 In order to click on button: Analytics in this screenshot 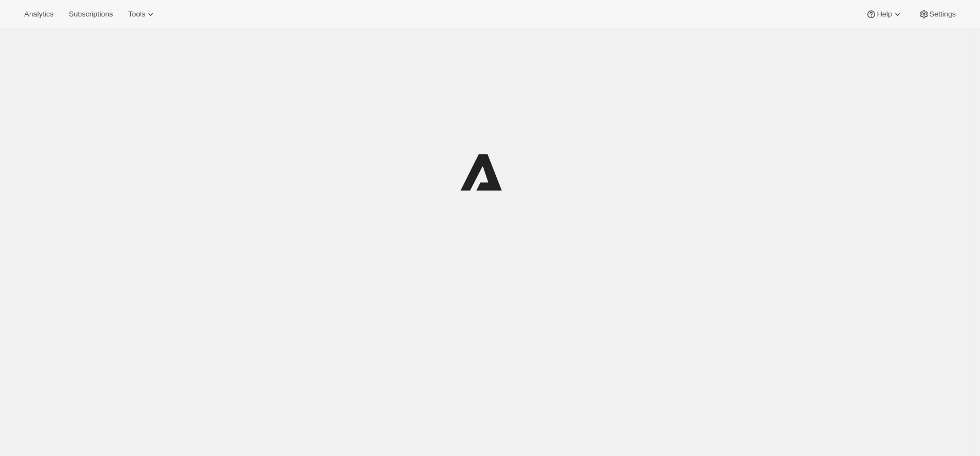, I will do `click(39, 15)`.